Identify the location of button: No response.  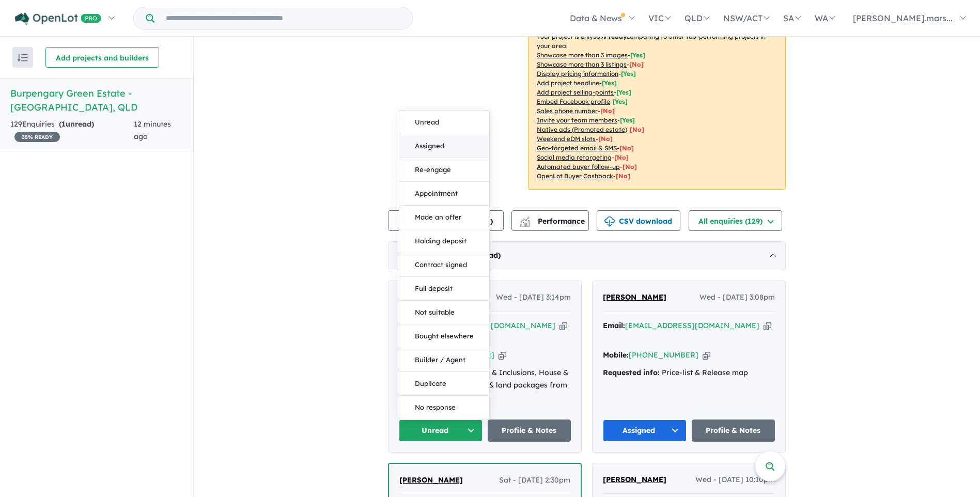
(444, 407).